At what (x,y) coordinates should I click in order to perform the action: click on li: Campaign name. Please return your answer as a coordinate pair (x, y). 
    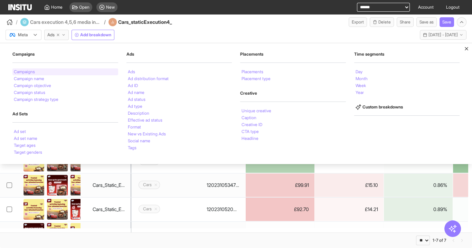
    Looking at the image, I should click on (29, 79).